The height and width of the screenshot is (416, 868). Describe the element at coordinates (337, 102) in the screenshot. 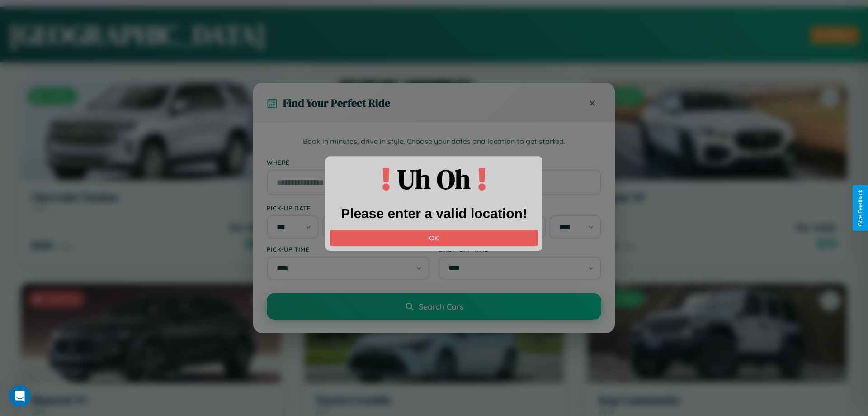

I see `h3: Find Your Perfect Ride` at that location.